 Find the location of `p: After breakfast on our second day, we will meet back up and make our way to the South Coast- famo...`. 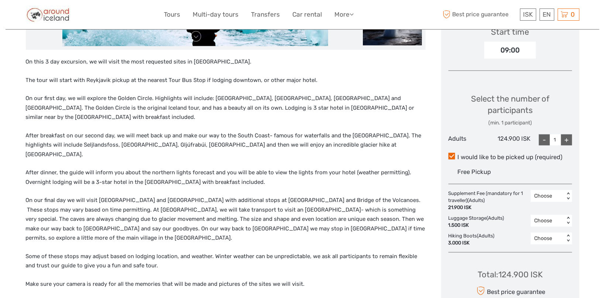

p: After breakfast on our second day, we will meet back up and make our way to the South Coast- famo... is located at coordinates (226, 145).